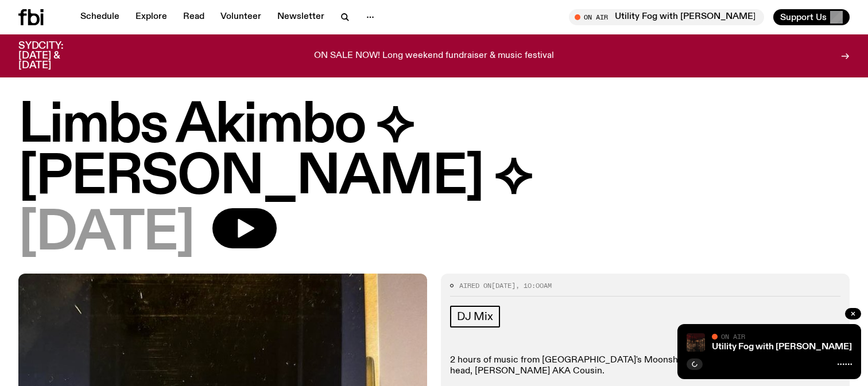 The image size is (868, 386). Describe the element at coordinates (475, 317) in the screenshot. I see `a: DJ Mix` at that location.